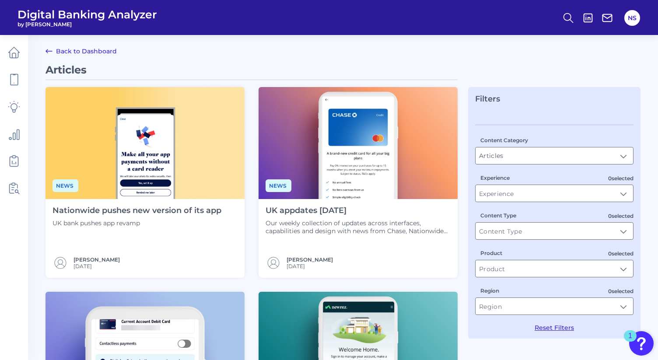 This screenshot has height=360, width=658. What do you see at coordinates (633, 18) in the screenshot?
I see `button: NS` at bounding box center [633, 18].